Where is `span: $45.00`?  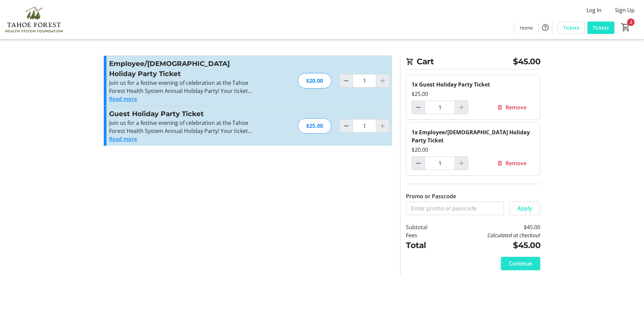 span: $45.00 is located at coordinates (526, 61).